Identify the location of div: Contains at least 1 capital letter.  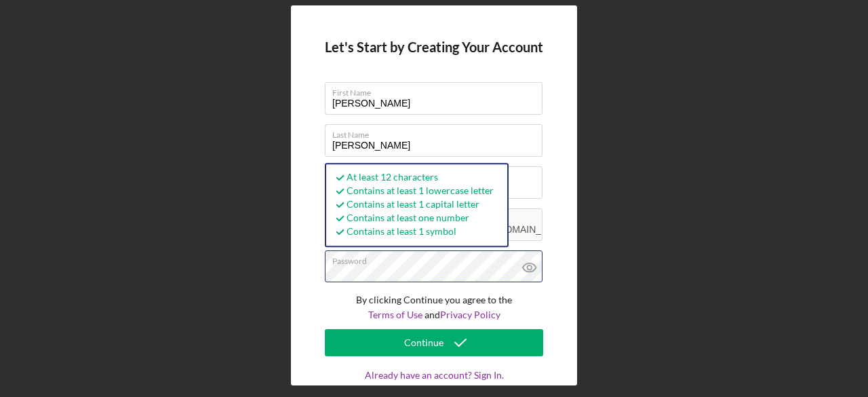
(413, 205).